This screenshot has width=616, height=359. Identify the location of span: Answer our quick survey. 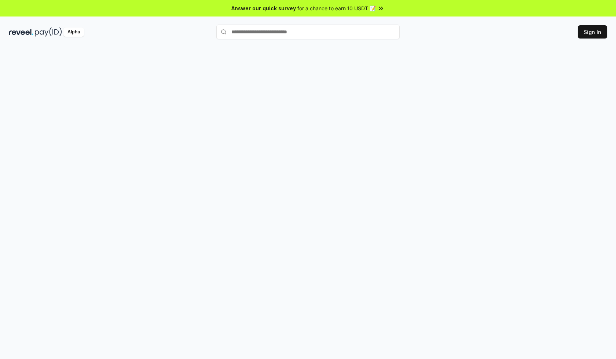
(264, 8).